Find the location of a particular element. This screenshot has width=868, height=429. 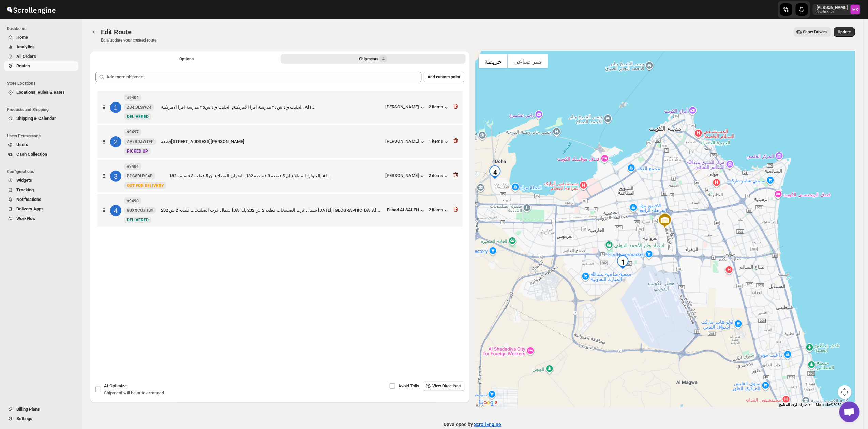

div: Shipments is located at coordinates (373, 59).